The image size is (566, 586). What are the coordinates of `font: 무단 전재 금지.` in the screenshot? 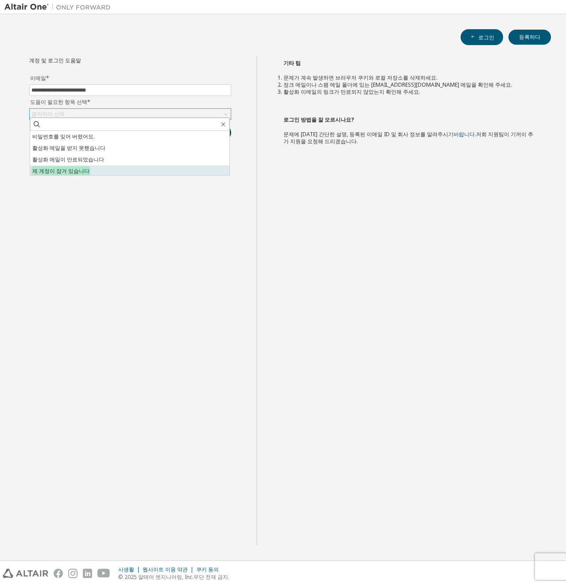 It's located at (211, 577).